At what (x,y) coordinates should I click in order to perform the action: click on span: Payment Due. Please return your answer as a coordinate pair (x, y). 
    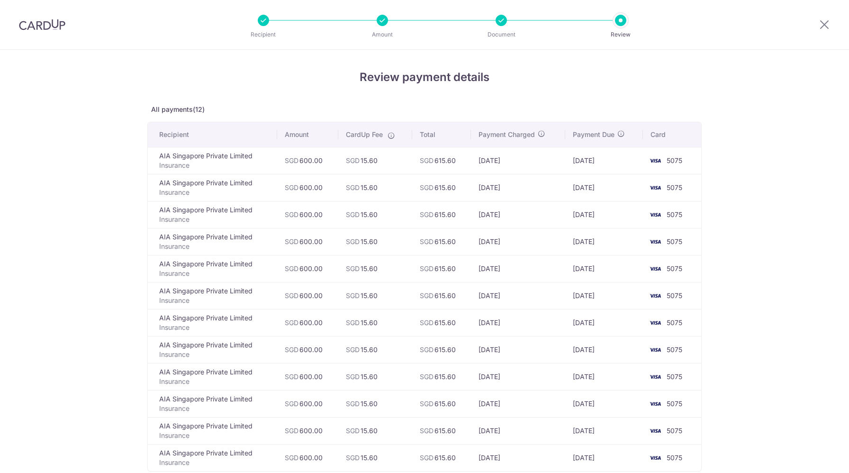
    Looking at the image, I should click on (594, 135).